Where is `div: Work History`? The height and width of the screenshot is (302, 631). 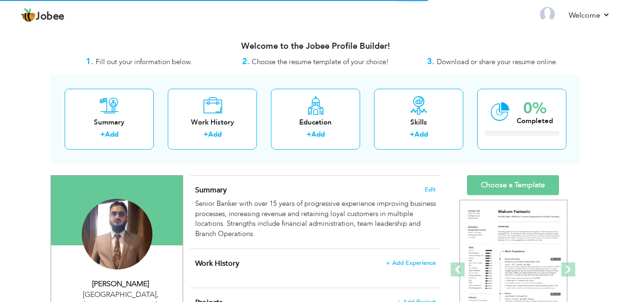
div: Work History is located at coordinates (212, 122).